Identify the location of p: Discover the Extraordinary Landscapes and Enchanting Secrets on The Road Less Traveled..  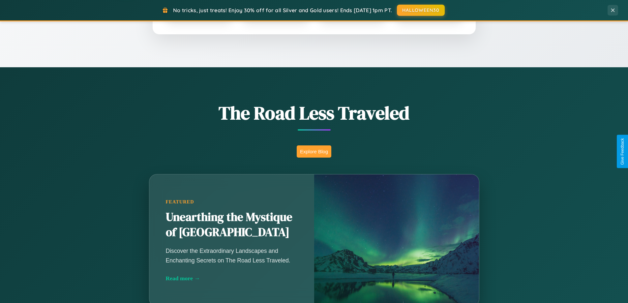
(232, 256).